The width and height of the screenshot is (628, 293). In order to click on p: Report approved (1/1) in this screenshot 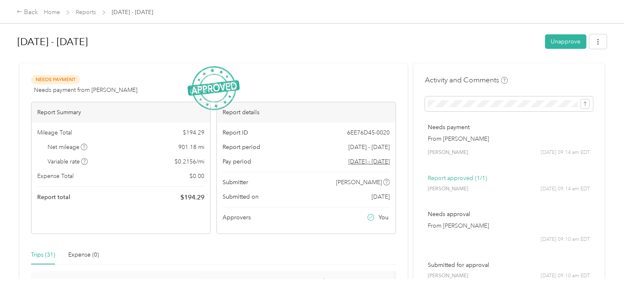, I will do `click(509, 178)`.